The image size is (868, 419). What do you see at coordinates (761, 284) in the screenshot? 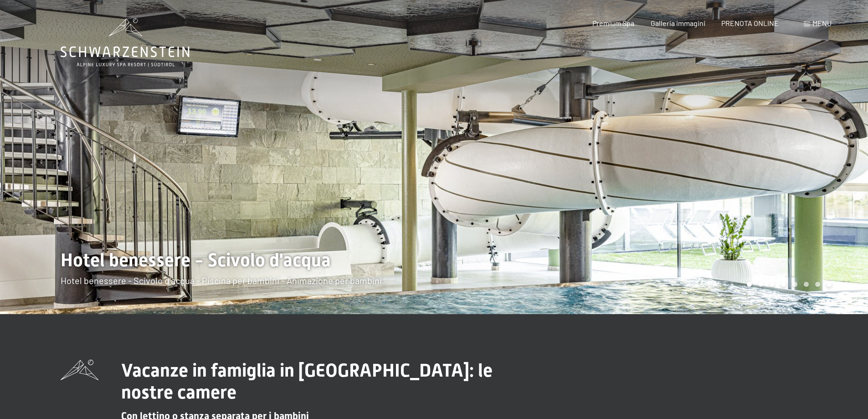
I see `div: Carousel Page 2` at bounding box center [761, 284].